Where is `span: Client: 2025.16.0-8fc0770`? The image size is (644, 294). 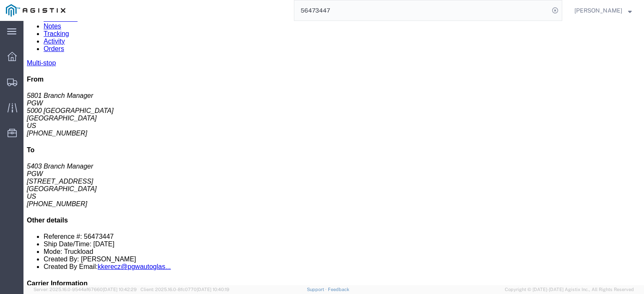
span: Client: 2025.16.0-8fc0770 is located at coordinates (185, 289).